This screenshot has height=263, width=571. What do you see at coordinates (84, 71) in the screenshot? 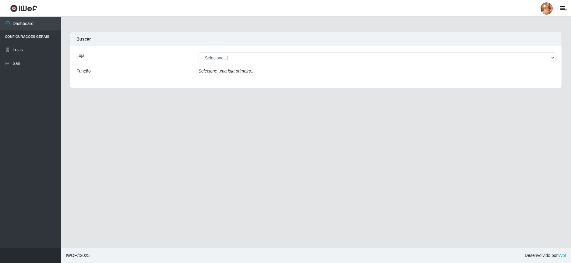
I see `label: Função` at bounding box center [84, 71].